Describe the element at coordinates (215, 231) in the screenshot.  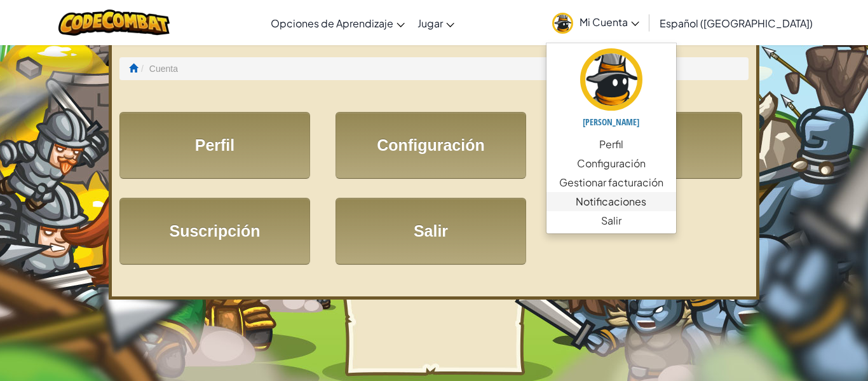
I see `a: Suscripción` at that location.